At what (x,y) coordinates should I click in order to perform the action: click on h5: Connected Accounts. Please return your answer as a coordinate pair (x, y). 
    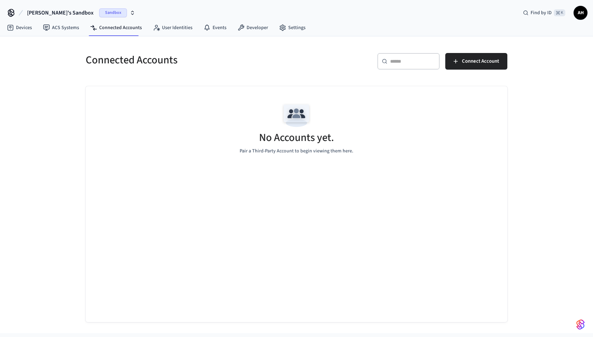
    Looking at the image, I should click on (189, 60).